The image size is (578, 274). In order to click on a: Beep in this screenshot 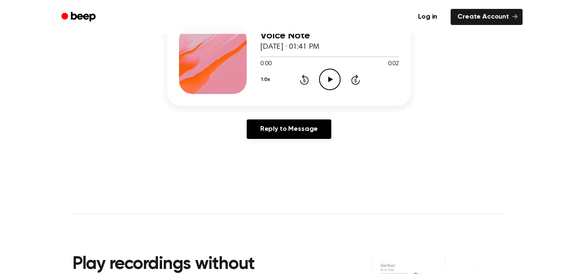, I will do `click(79, 17)`.